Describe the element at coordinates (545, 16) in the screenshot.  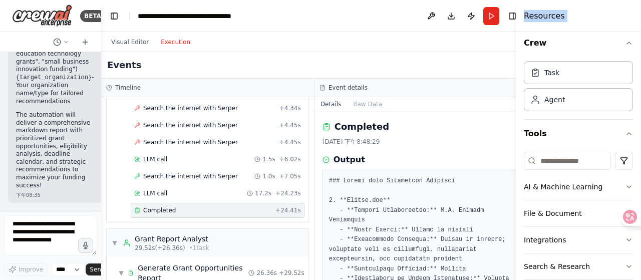
I see `h4: Resources` at that location.